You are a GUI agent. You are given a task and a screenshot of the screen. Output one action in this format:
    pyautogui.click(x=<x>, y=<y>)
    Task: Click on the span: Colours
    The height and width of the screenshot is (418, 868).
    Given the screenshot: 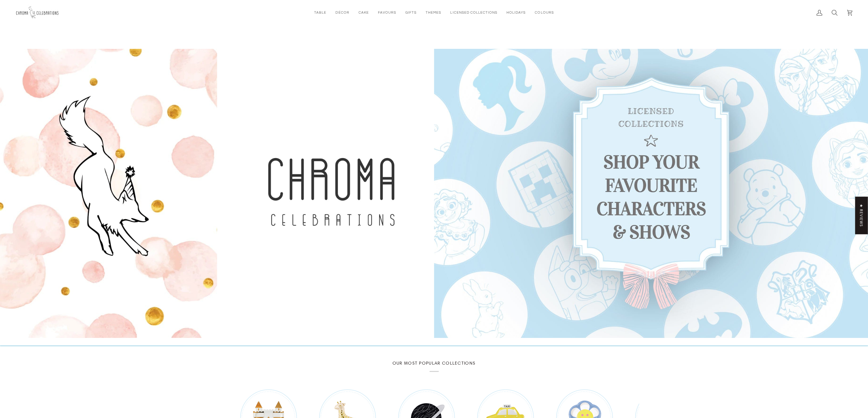 What is the action you would take?
    pyautogui.click(x=544, y=12)
    